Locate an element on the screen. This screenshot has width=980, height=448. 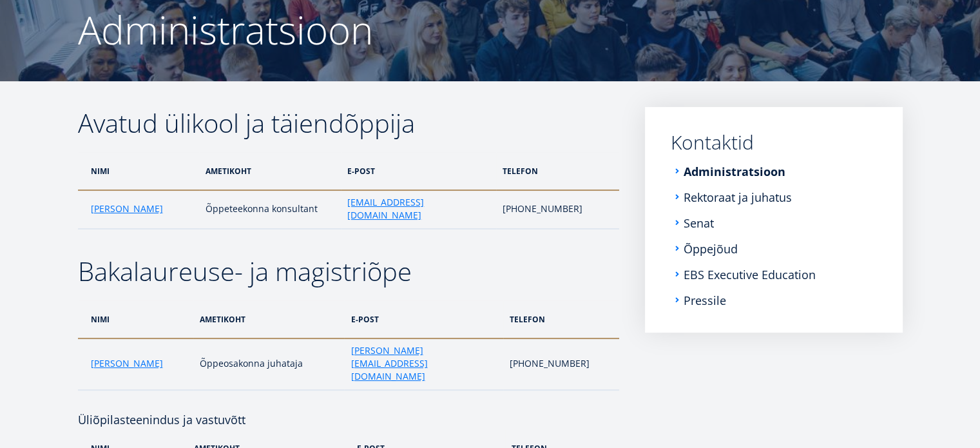
a: Rektoraat ja juhatus is located at coordinates (738, 197).